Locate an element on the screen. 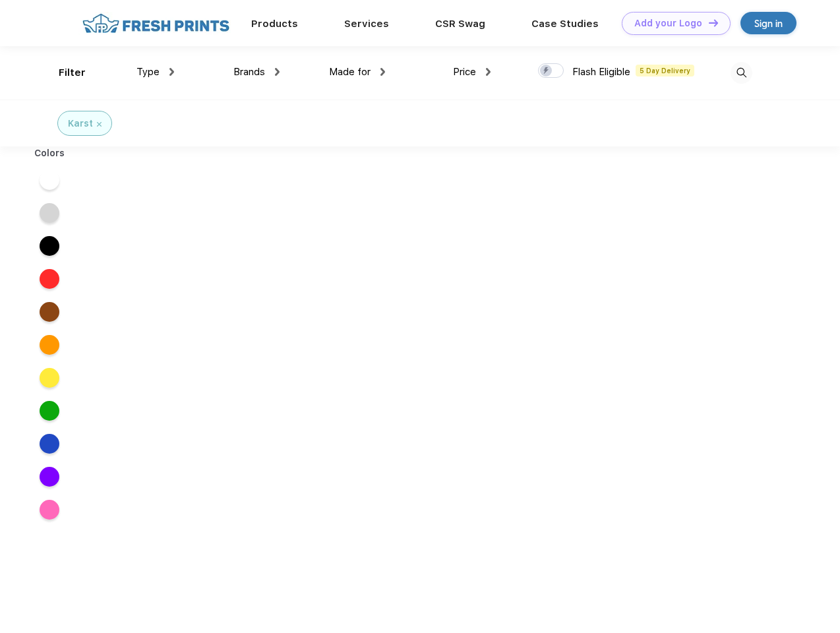 This screenshot has width=840, height=633. img: filter_cancel.svg is located at coordinates (99, 124).